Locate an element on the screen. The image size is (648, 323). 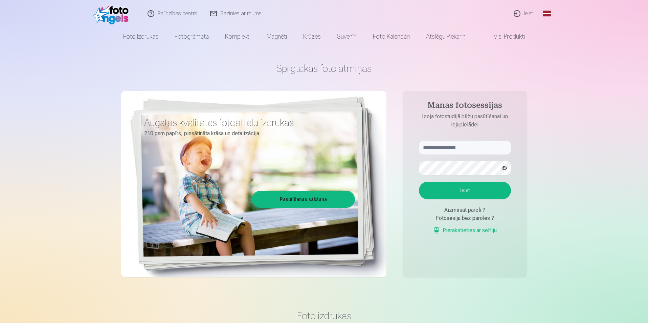
h1: Spilgtākās foto atmiņas is located at coordinates (324, 68).